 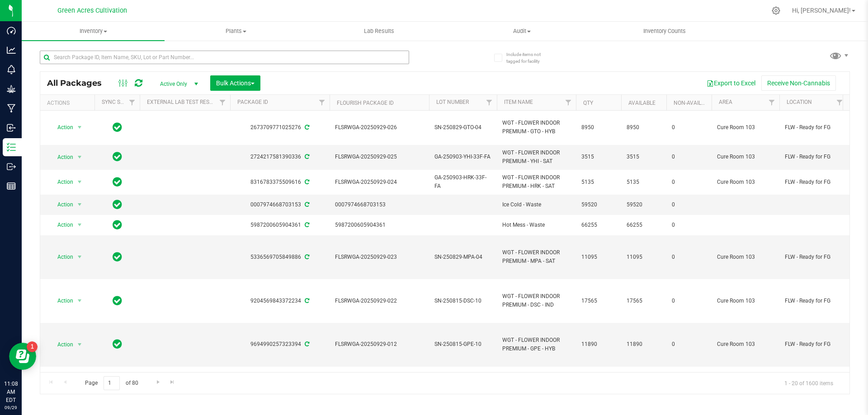 I want to click on div: Manage settings, so click(x=776, y=10).